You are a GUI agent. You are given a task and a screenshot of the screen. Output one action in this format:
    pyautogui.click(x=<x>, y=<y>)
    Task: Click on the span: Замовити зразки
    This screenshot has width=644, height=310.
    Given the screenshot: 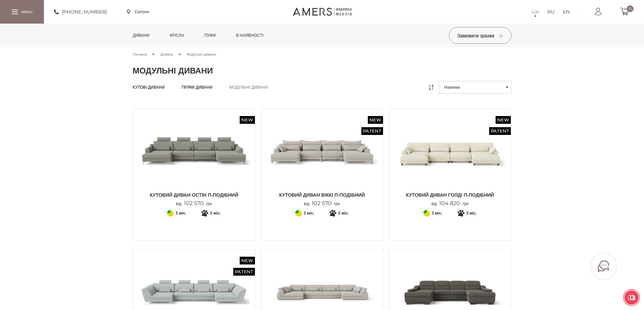 What is the action you would take?
    pyautogui.click(x=480, y=35)
    